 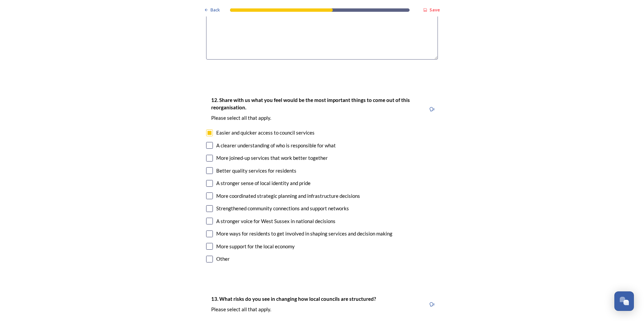 What do you see at coordinates (272, 158) in the screenshot?
I see `div: More joined-up services that work better together` at bounding box center [272, 158].